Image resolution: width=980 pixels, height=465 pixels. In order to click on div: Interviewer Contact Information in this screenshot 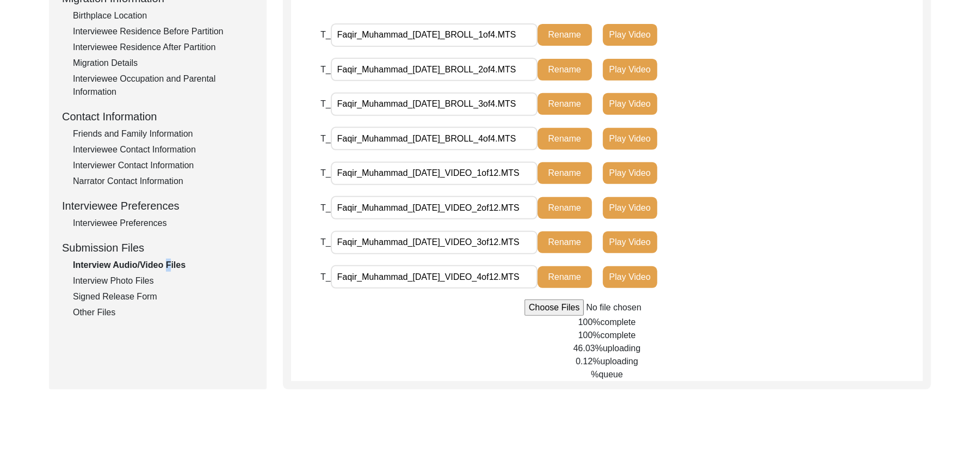, I will do `click(163, 165)`.